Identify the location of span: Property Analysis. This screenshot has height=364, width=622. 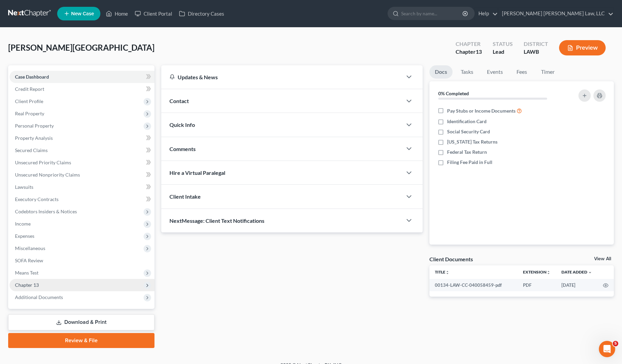
(34, 138).